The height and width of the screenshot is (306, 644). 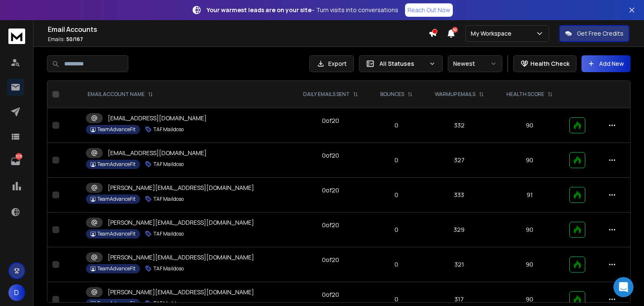 What do you see at coordinates (459, 195) in the screenshot?
I see `td: 333` at bounding box center [459, 195].